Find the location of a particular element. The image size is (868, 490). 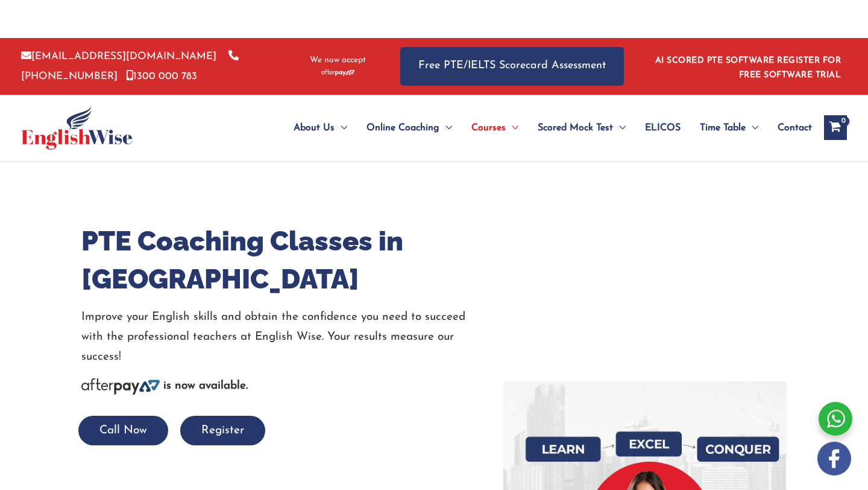

nav: Site Navigation: Main Menu is located at coordinates (539, 128).